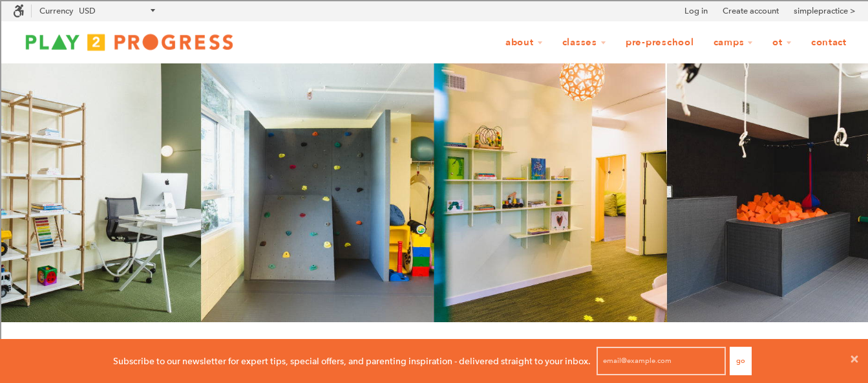  What do you see at coordinates (783, 43) in the screenshot?
I see `a: OT` at bounding box center [783, 43].